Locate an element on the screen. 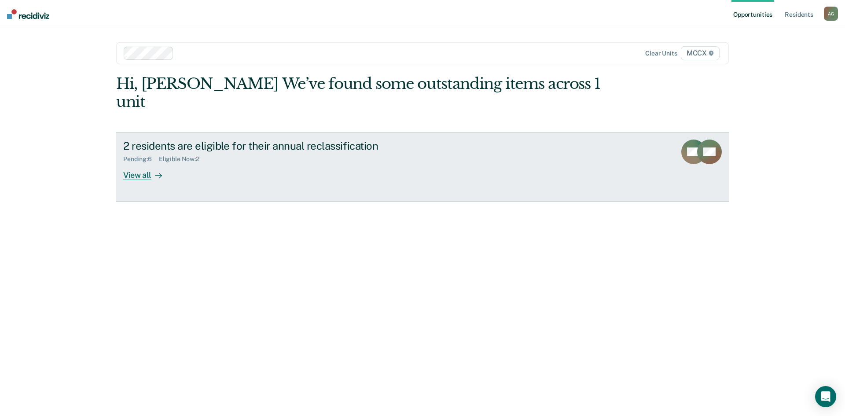  a: 2 residents are eligible for their annual reclassificationPending:6Eligible Now:2View all is located at coordinates (423, 167).